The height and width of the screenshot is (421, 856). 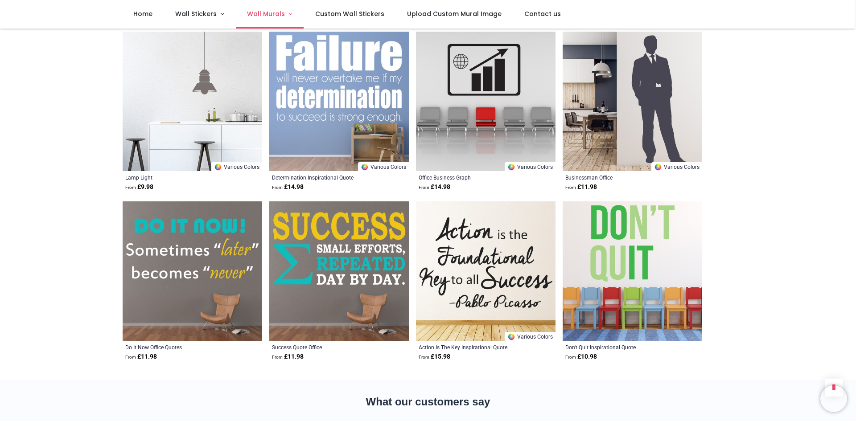 I want to click on span: Contact us, so click(x=542, y=14).